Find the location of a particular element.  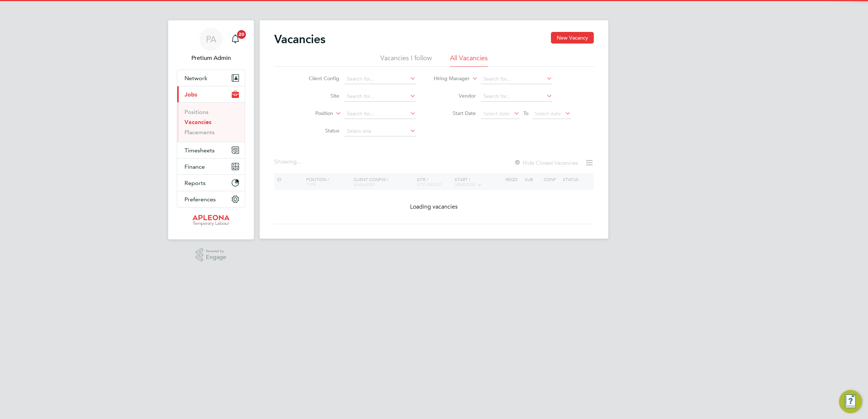

span: Engage is located at coordinates (216, 257).